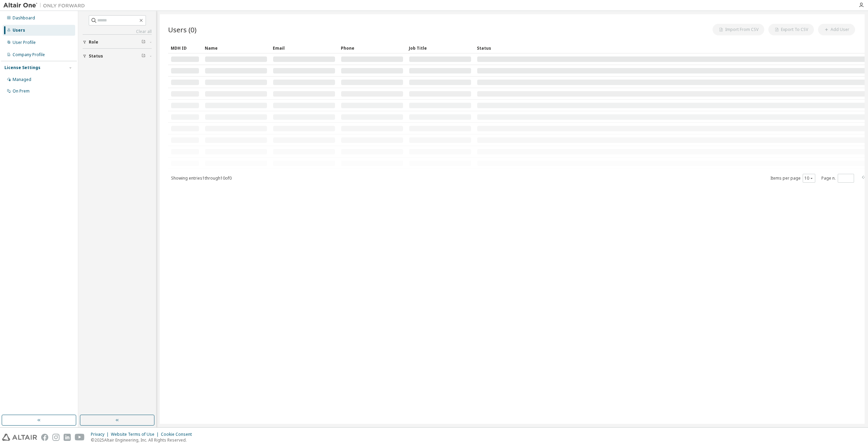 Image resolution: width=868 pixels, height=447 pixels. Describe the element at coordinates (793, 178) in the screenshot. I see `span: Items per page` at that location.